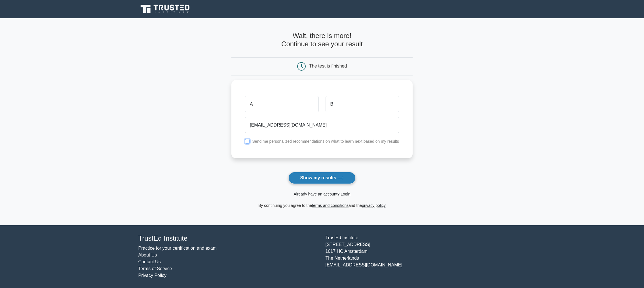 This screenshot has width=644, height=288. What do you see at coordinates (322, 194) in the screenshot?
I see `a: Already have an account? Login` at bounding box center [322, 194].